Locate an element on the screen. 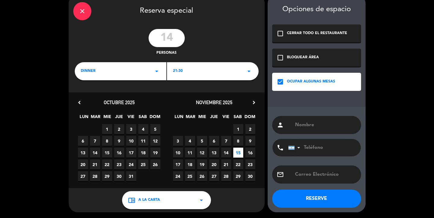  i: email is located at coordinates (280, 174).